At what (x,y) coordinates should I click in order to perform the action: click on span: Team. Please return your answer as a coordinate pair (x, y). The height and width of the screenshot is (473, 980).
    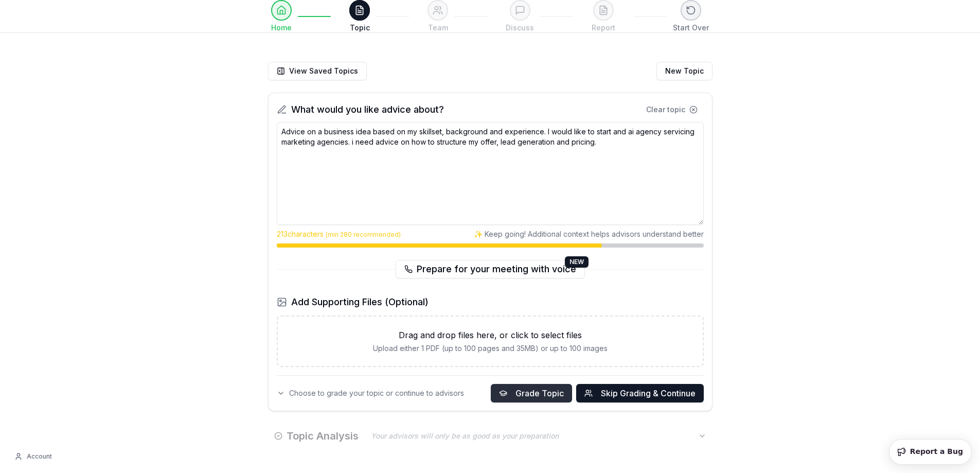
    Looking at the image, I should click on (438, 28).